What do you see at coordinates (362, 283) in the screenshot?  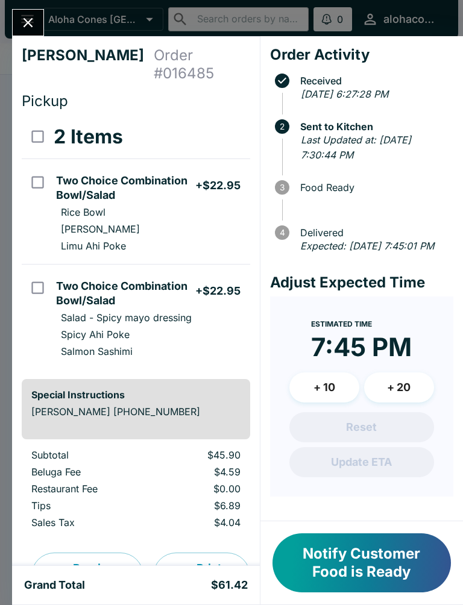 I see `h4: Adjust Expected Time` at bounding box center [362, 283].